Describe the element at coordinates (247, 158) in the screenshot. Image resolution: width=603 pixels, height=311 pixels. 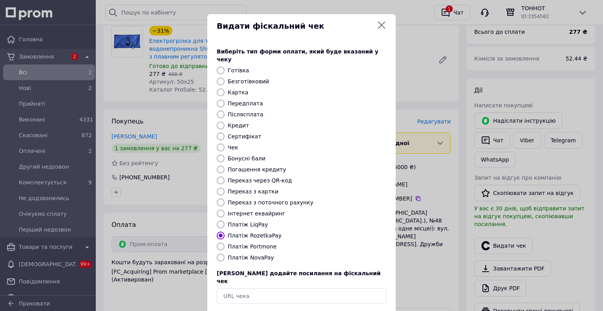
I see `label: Бонусні бали` at that location.